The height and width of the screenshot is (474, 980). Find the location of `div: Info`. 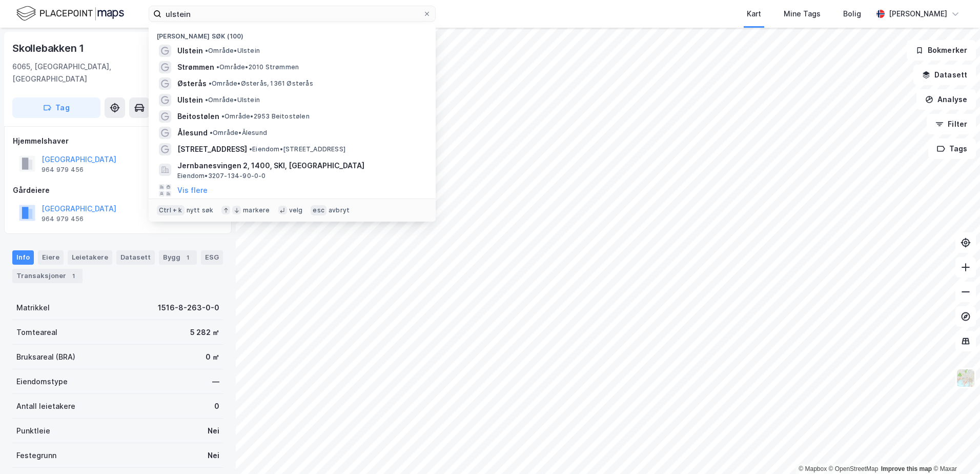

div: Info is located at coordinates (23, 257).